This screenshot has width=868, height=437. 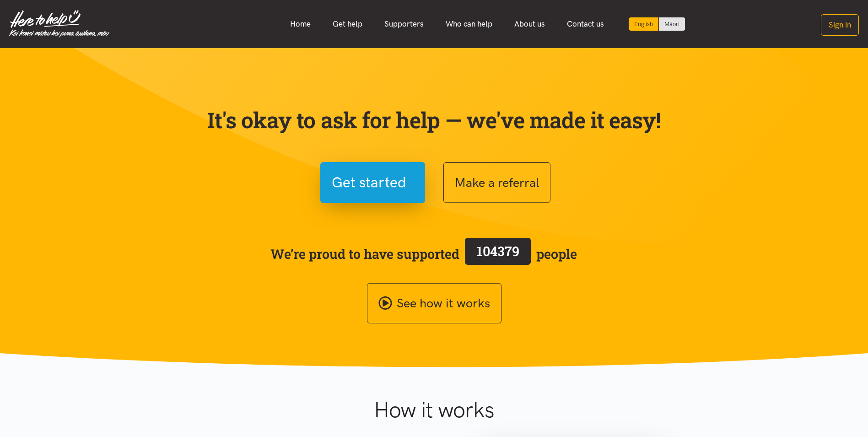 I want to click on a: Supporters, so click(x=404, y=24).